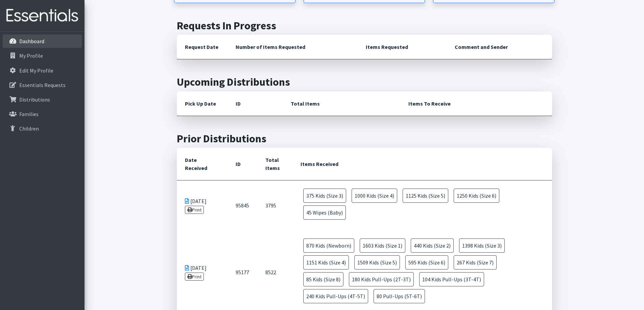 This screenshot has width=644, height=310. What do you see at coordinates (202, 47) in the screenshot?
I see `th: Request Date` at bounding box center [202, 47].